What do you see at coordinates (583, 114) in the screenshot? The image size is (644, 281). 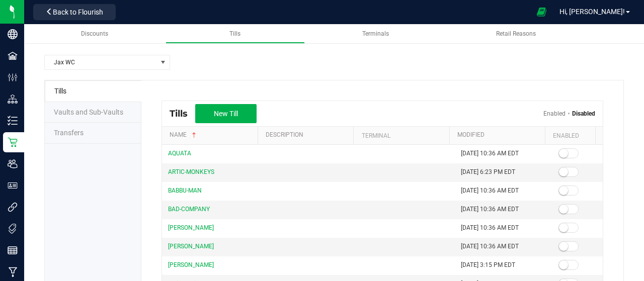 I see `a: Disabled` at bounding box center [583, 114].